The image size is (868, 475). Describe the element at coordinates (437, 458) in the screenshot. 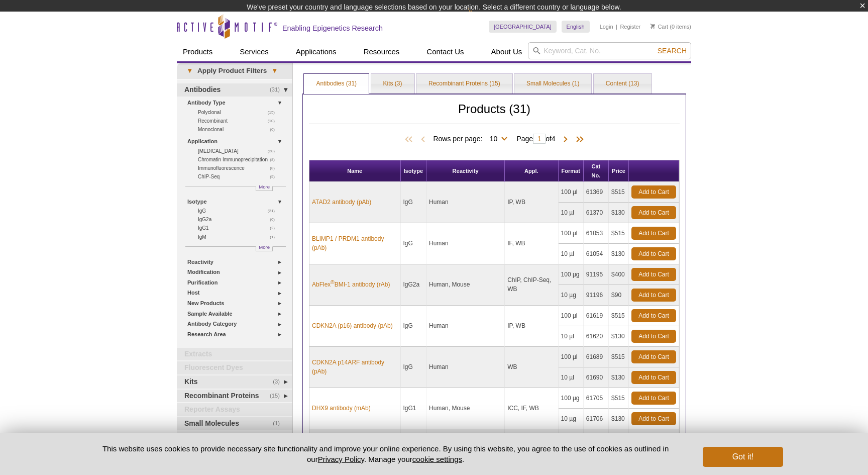

I see `button: cookie settings` at that location.